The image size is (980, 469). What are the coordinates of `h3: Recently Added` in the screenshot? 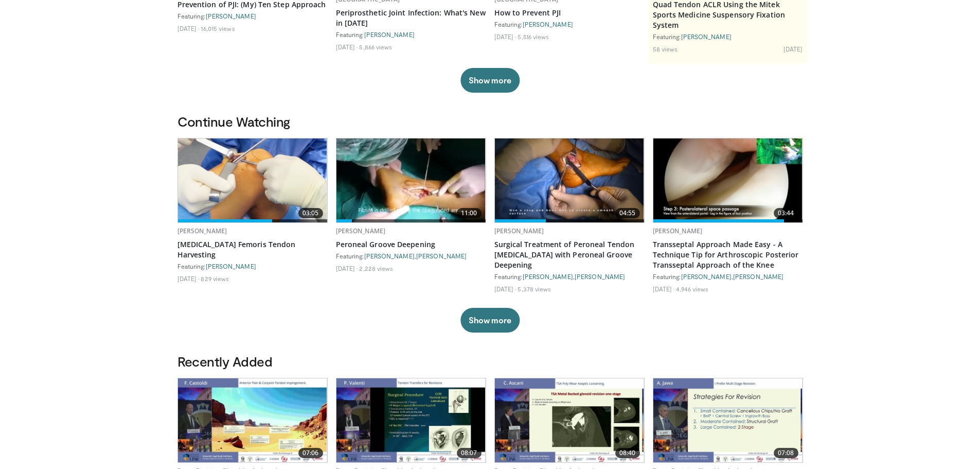 It's located at (490, 361).